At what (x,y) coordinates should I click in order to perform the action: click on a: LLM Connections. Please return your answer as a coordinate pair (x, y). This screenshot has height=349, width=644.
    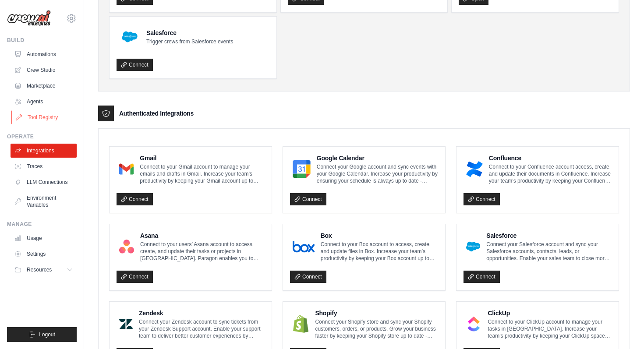
    Looking at the image, I should click on (43, 182).